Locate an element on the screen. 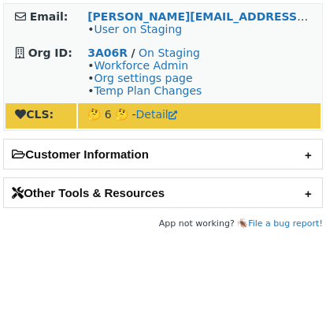  a: Detail is located at coordinates (157, 114).